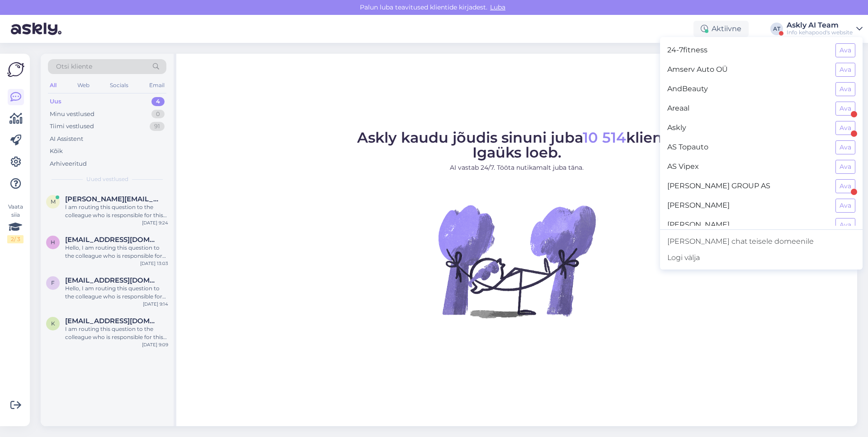 The width and height of the screenshot is (868, 437). I want to click on div: 2 / 3, so click(16, 240).